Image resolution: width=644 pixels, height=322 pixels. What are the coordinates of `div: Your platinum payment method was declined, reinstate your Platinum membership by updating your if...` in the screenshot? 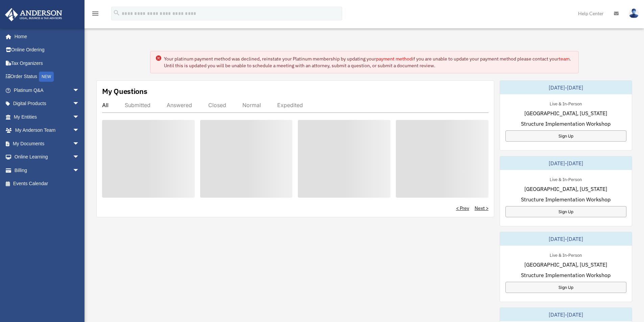 It's located at (368, 62).